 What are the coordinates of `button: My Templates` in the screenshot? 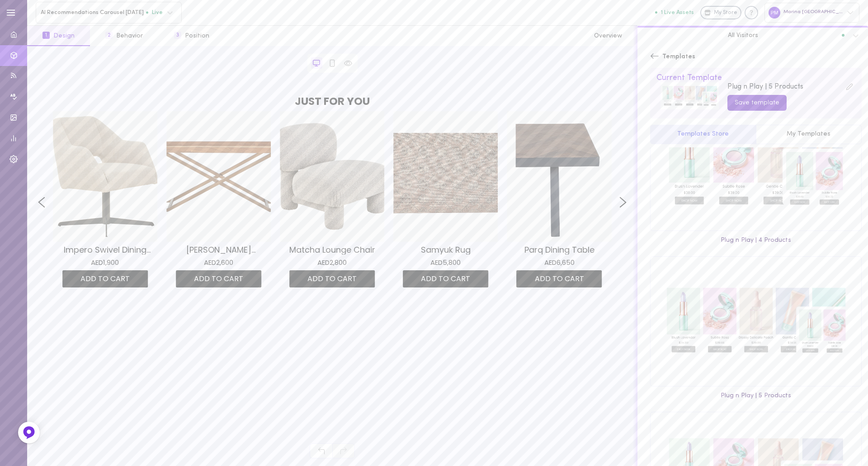 It's located at (808, 134).